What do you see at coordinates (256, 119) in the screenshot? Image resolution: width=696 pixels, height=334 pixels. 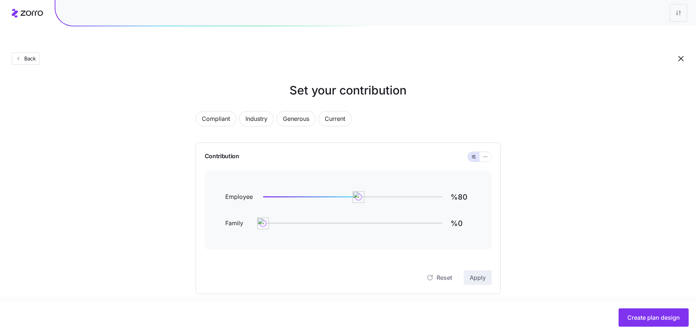 I see `button: Industry` at bounding box center [256, 119].